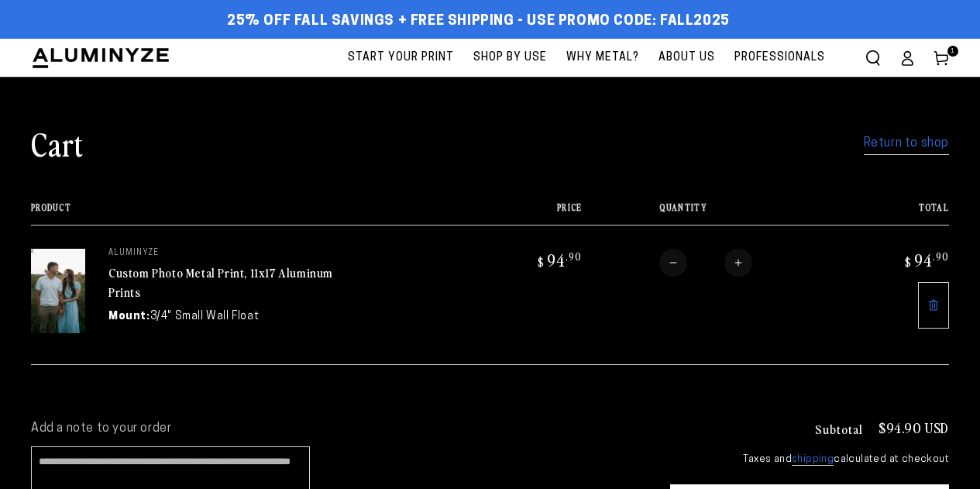 This screenshot has width=980, height=489. What do you see at coordinates (130, 316) in the screenshot?
I see `dt: Mount:` at bounding box center [130, 316].